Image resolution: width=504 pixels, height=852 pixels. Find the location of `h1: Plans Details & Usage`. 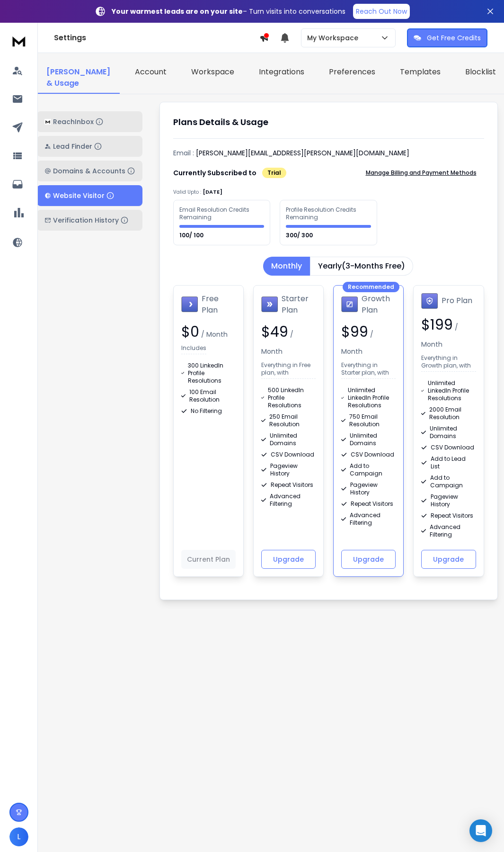

h1: Plans Details & Usage is located at coordinates (329, 122).